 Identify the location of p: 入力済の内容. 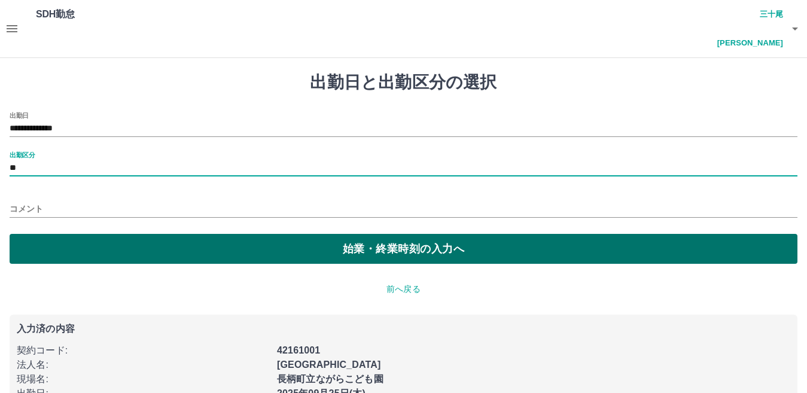
(403, 329).